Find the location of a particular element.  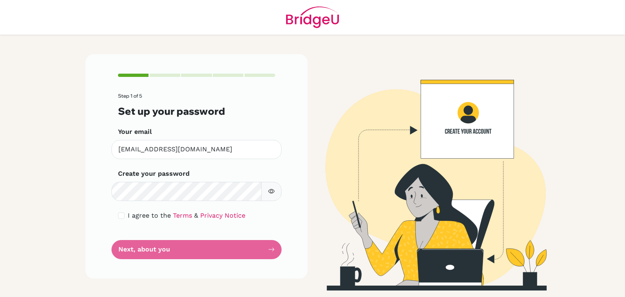

a: Privacy Notice is located at coordinates (223, 215).